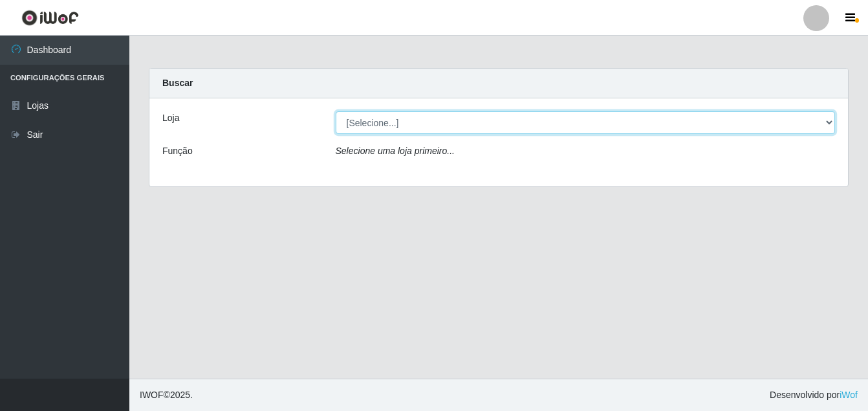 This screenshot has width=868, height=411. What do you see at coordinates (177, 83) in the screenshot?
I see `strong: Buscar` at bounding box center [177, 83].